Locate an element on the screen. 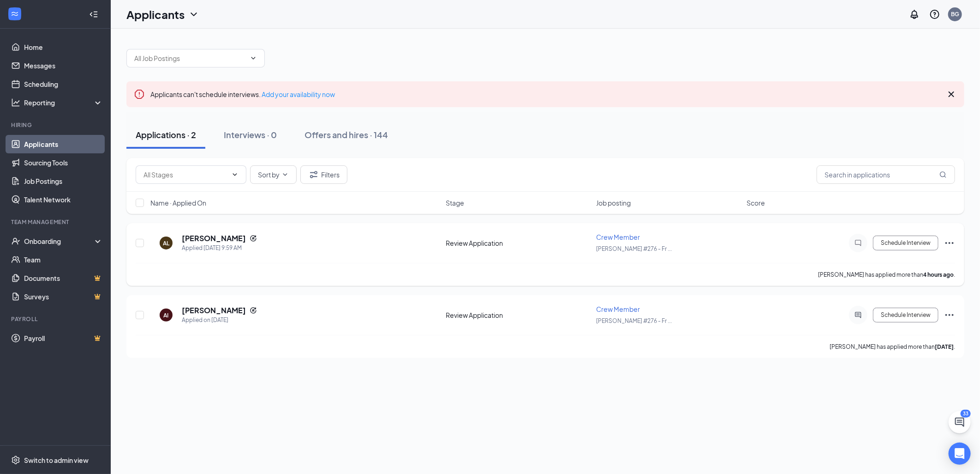 Image resolution: width=980 pixels, height=474 pixels. a: SurveysCrown is located at coordinates (63, 297).